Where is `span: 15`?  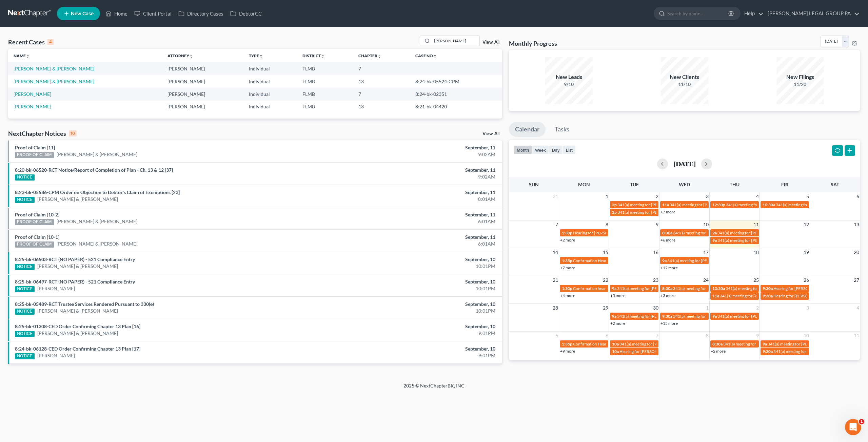
span: 15 is located at coordinates (605, 253).